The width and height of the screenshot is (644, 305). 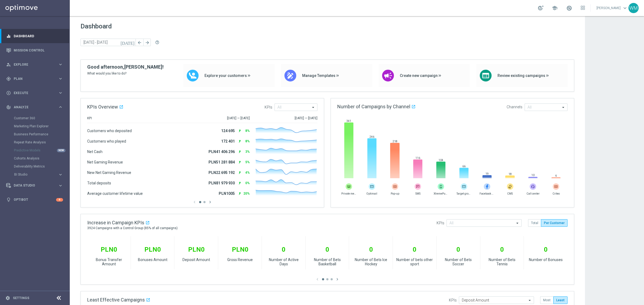 What do you see at coordinates (35, 107) in the screenshot?
I see `button: track_changes Analyze keyboard_arrow_right` at bounding box center [35, 107].